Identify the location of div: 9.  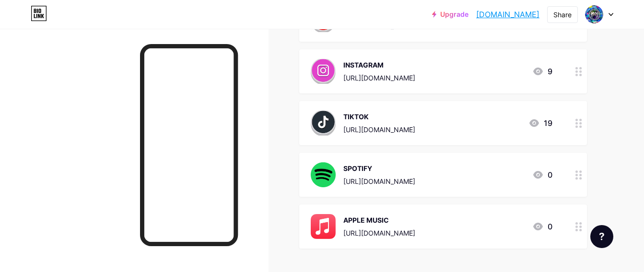
(542, 71).